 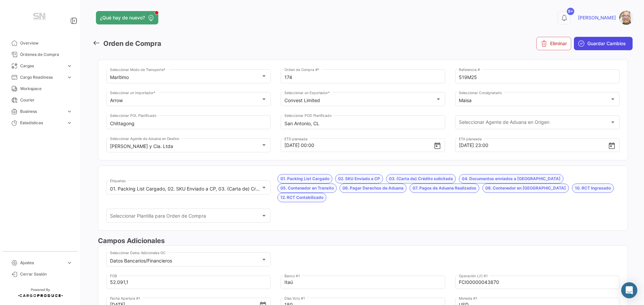 I want to click on mat-select-trigger: Convest Limited, so click(x=303, y=100).